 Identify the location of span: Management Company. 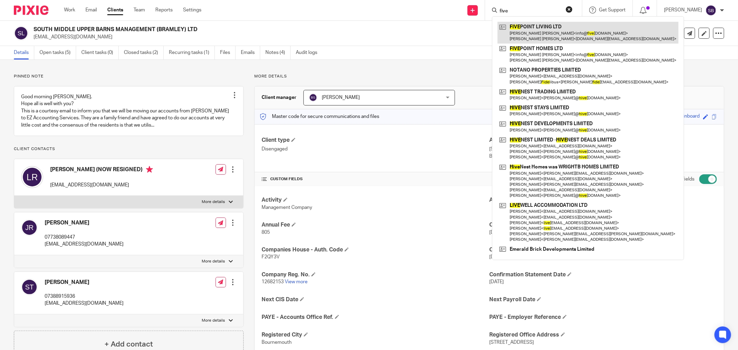
(287, 208).